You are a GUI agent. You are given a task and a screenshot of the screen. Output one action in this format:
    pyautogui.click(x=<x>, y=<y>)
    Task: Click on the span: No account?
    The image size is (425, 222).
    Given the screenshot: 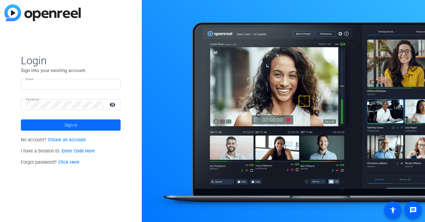 What is the action you would take?
    pyautogui.click(x=53, y=140)
    